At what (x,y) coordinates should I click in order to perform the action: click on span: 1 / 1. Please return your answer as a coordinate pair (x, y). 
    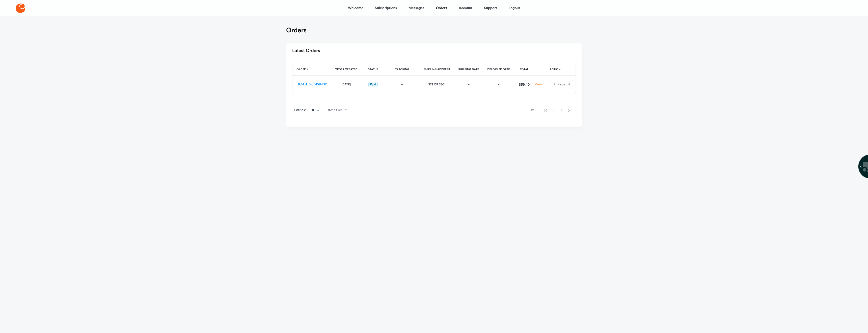
    Looking at the image, I should click on (533, 110).